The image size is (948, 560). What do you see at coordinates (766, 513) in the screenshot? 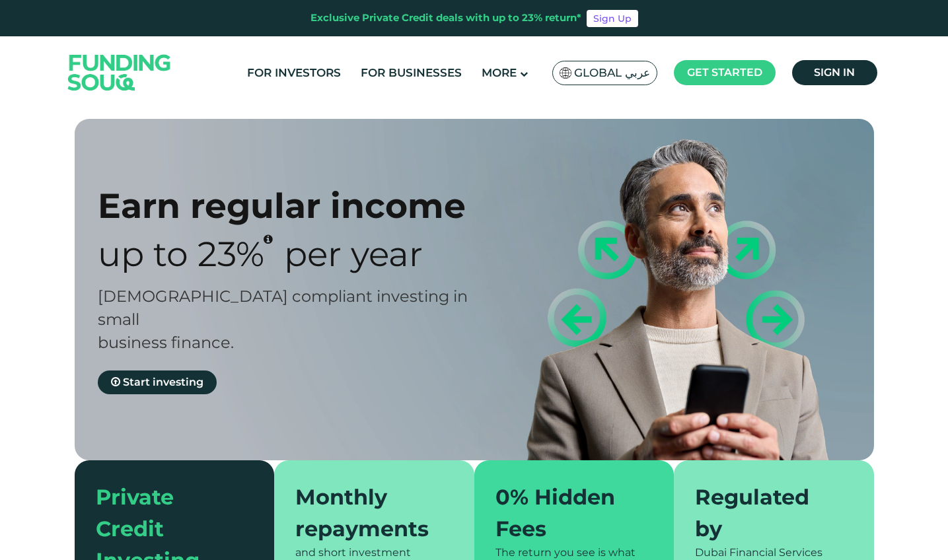
I see `div: Regulated by` at bounding box center [766, 513].